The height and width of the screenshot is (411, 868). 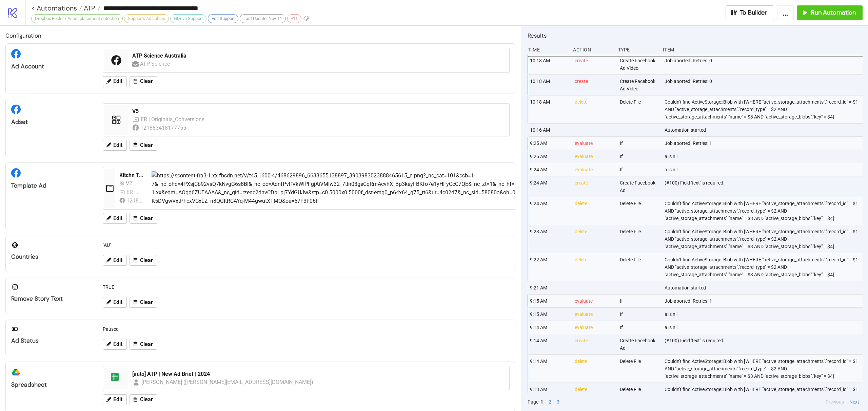 I want to click on div: [auto] ATP | New Ad Brief | 2024, so click(x=318, y=374).